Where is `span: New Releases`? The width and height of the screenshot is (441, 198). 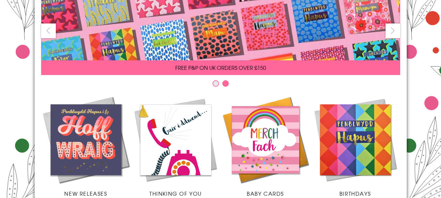 span: New Releases is located at coordinates (86, 194).